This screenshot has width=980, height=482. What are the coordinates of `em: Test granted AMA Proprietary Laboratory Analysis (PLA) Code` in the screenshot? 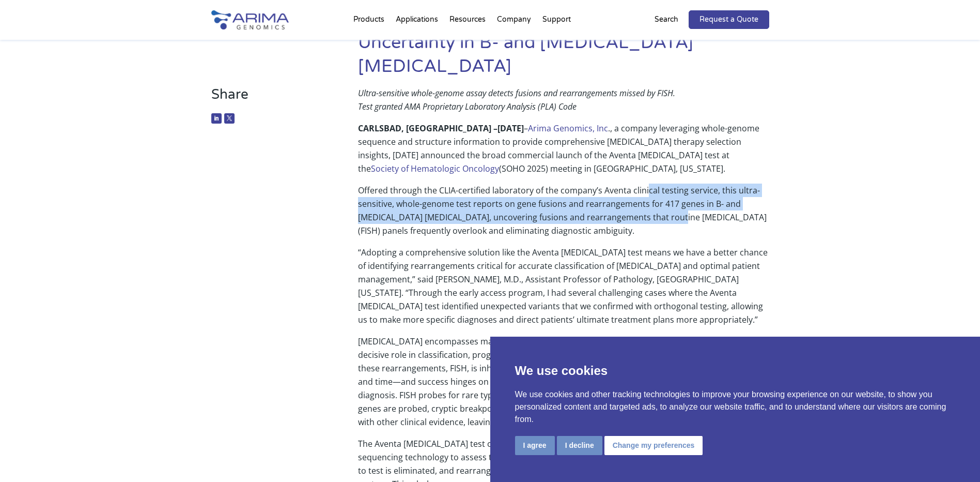 It's located at (467, 106).